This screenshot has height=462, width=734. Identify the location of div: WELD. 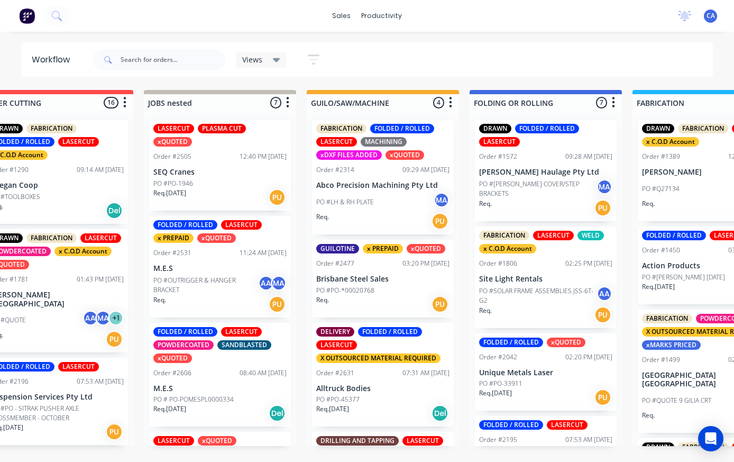
(591, 235).